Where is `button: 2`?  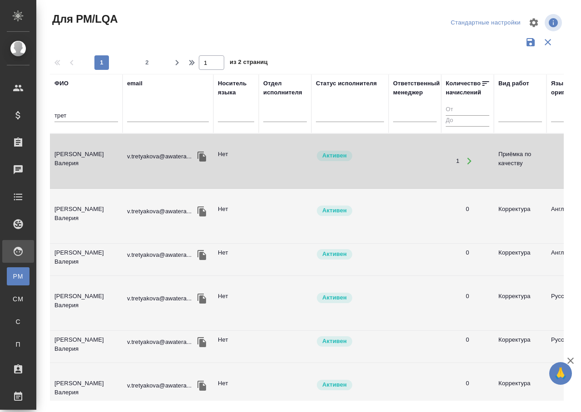 button: 2 is located at coordinates (147, 63).